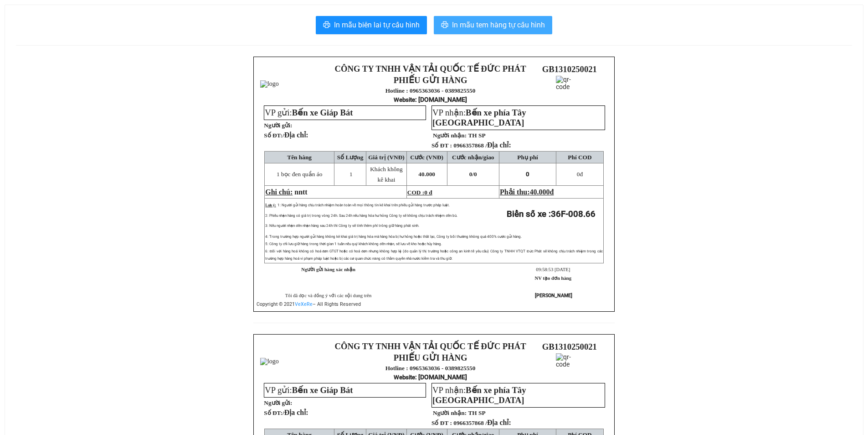 This screenshot has width=868, height=435. What do you see at coordinates (372, 25) in the screenshot?
I see `button: printerIn mẫu biên lai tự cấu hình` at bounding box center [372, 25].